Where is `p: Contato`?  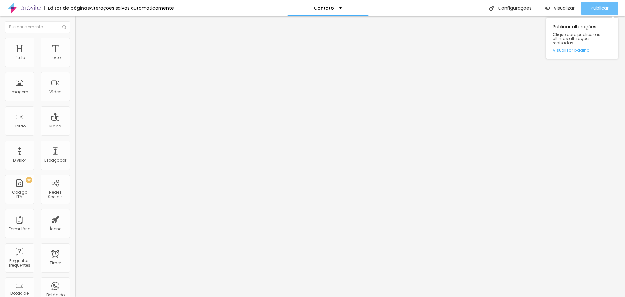
p: Contato is located at coordinates (324, 8).